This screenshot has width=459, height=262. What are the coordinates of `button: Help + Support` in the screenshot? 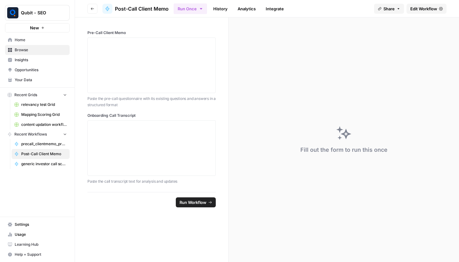 It's located at (37, 255).